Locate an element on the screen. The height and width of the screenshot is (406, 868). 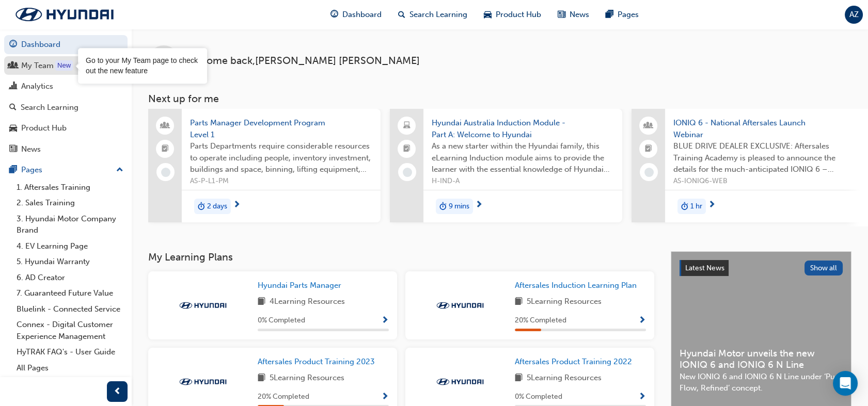
span: 2 days is located at coordinates (217, 206).